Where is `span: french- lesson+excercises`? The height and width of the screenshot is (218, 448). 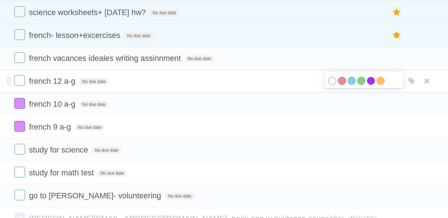 span: french- lesson+excercises is located at coordinates (76, 35).